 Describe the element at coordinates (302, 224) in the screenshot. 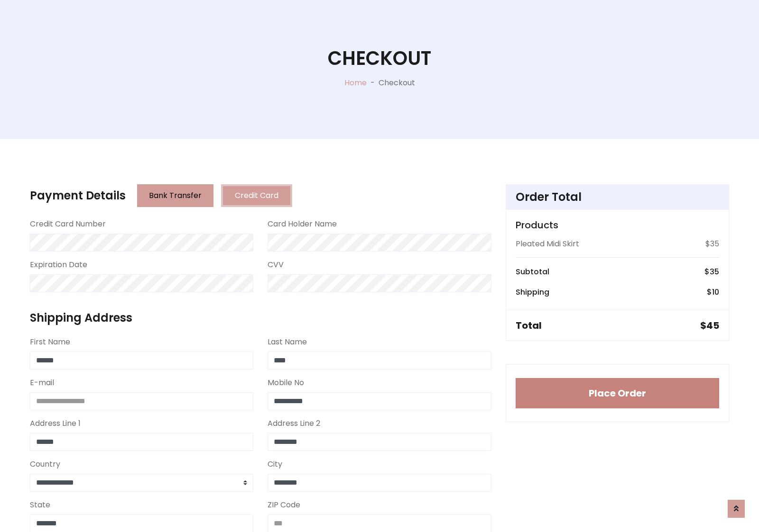

I see `label: Card Holder Name` at that location.